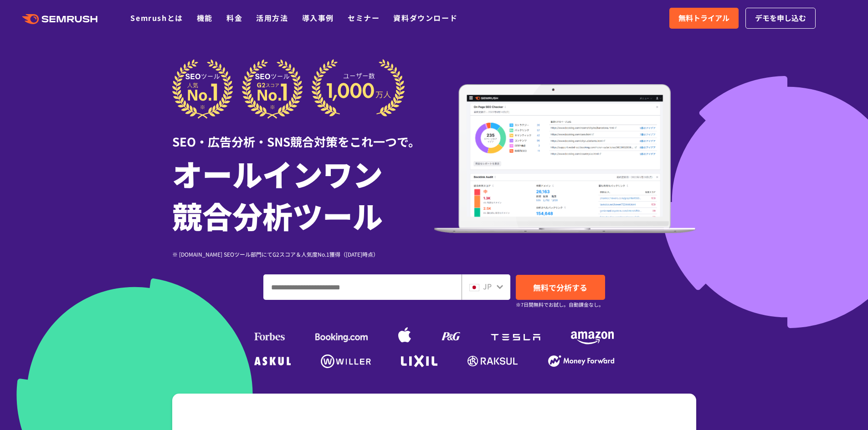 The height and width of the screenshot is (430, 868). I want to click on span: 無料トライアル, so click(704, 18).